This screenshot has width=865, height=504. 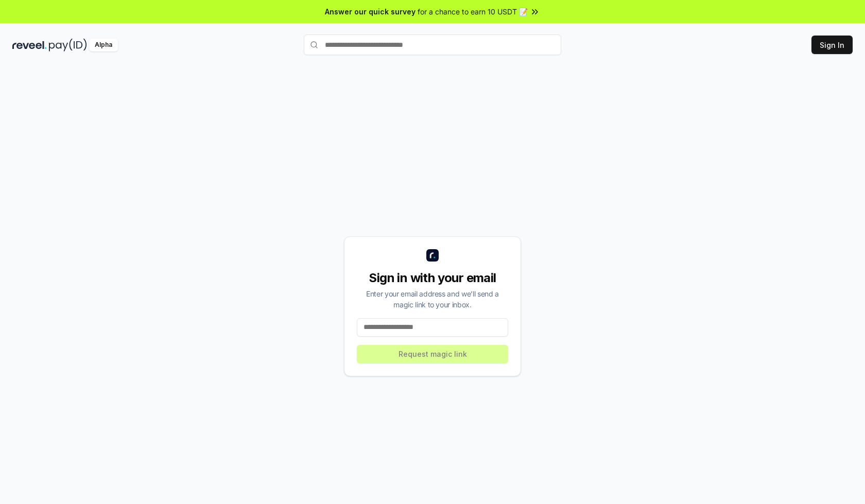 What do you see at coordinates (832, 45) in the screenshot?
I see `button: Sign In` at bounding box center [832, 45].